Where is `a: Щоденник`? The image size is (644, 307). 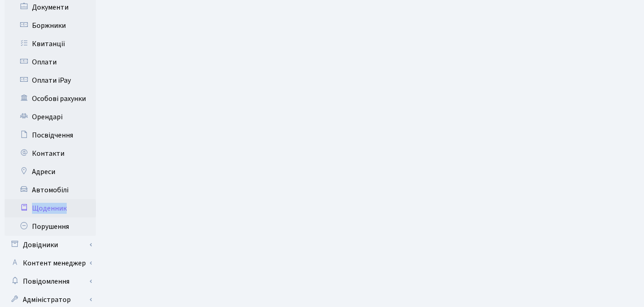 a: Щоденник is located at coordinates (50, 208).